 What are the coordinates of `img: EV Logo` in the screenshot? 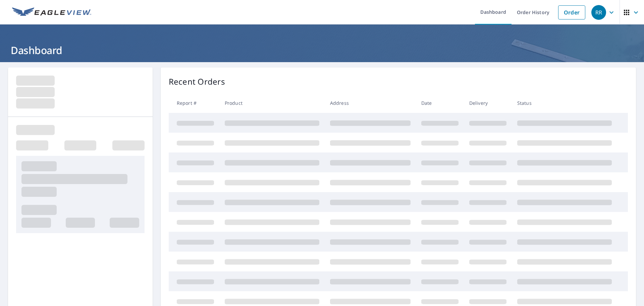 It's located at (52, 12).